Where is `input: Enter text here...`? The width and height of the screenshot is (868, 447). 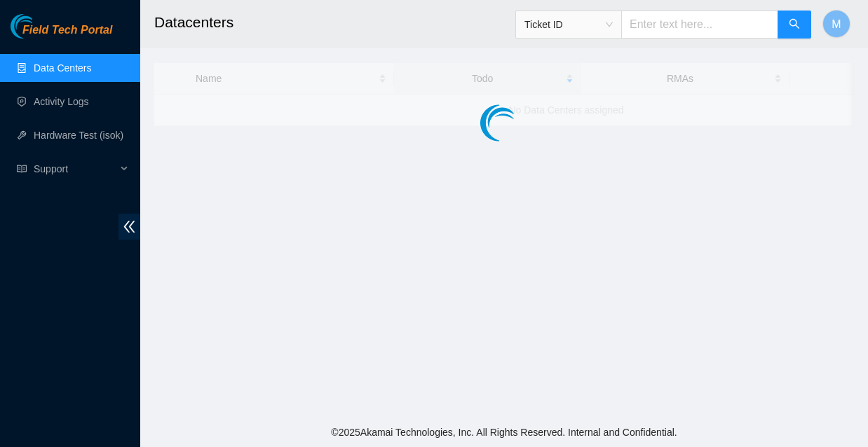 input: Enter text here... is located at coordinates (700, 25).